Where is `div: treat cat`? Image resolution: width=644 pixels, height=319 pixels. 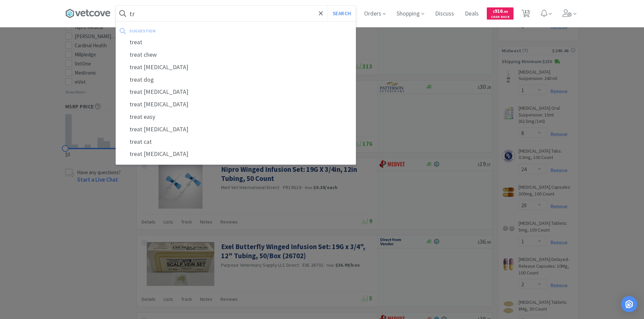
div: treat cat is located at coordinates (236, 142).